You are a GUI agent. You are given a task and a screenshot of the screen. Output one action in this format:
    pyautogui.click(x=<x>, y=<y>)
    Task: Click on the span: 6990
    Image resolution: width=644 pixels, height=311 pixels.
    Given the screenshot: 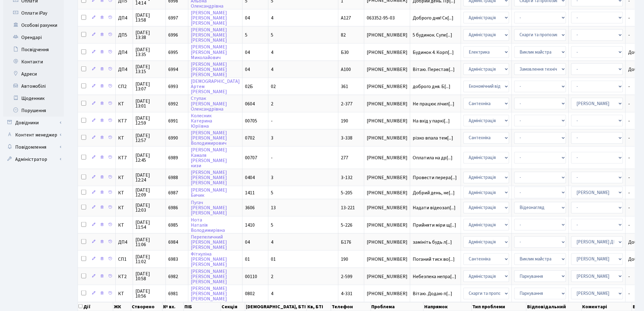 What is the action you would take?
    pyautogui.click(x=173, y=138)
    